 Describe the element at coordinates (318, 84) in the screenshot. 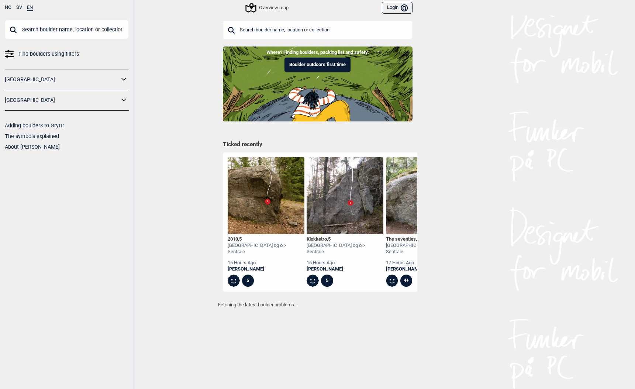

I see `img: Indoor to outdoor` at that location.